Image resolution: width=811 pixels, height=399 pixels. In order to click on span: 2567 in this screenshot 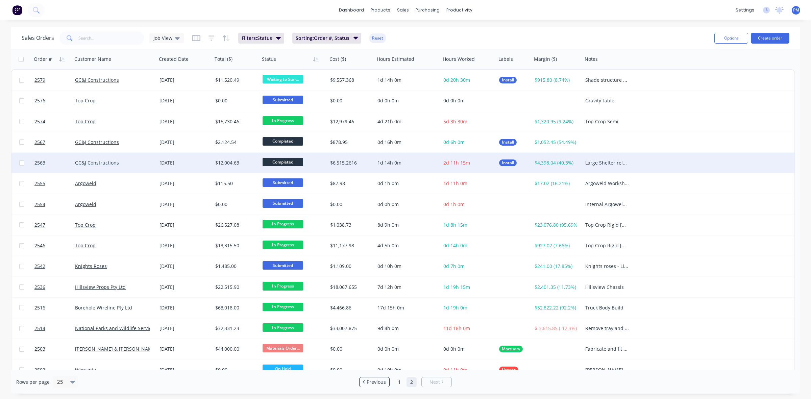, I will do `click(40, 142)`.